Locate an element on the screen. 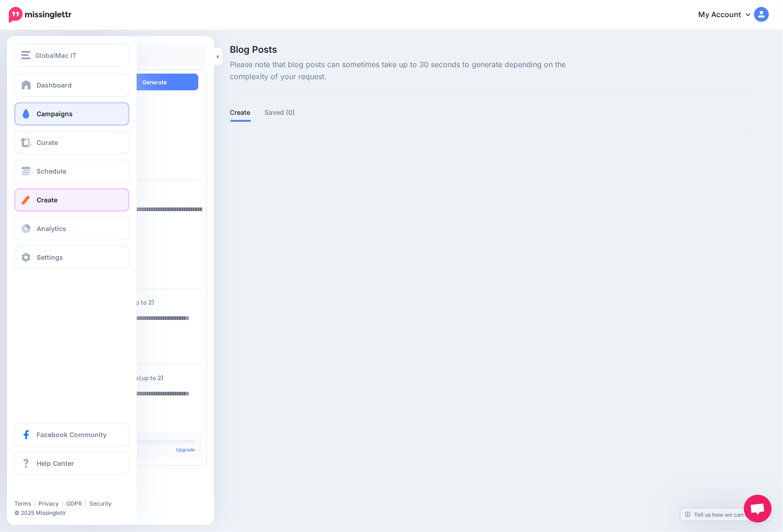  a: Facebook Community is located at coordinates (71, 435).